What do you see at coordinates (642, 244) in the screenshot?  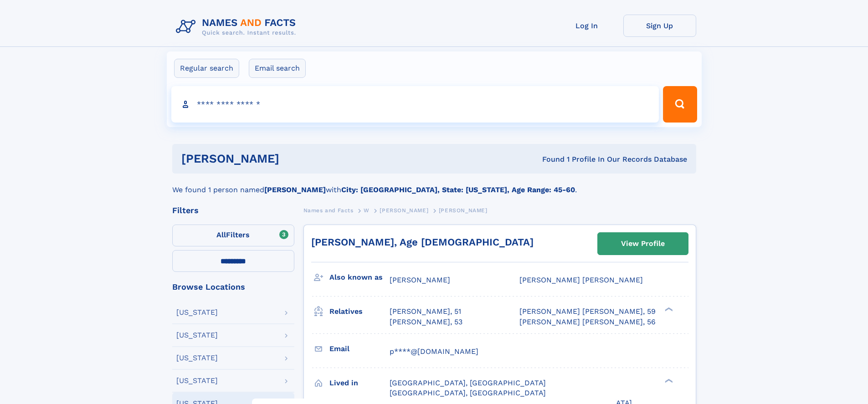 I see `a: View Profile` at bounding box center [642, 244].